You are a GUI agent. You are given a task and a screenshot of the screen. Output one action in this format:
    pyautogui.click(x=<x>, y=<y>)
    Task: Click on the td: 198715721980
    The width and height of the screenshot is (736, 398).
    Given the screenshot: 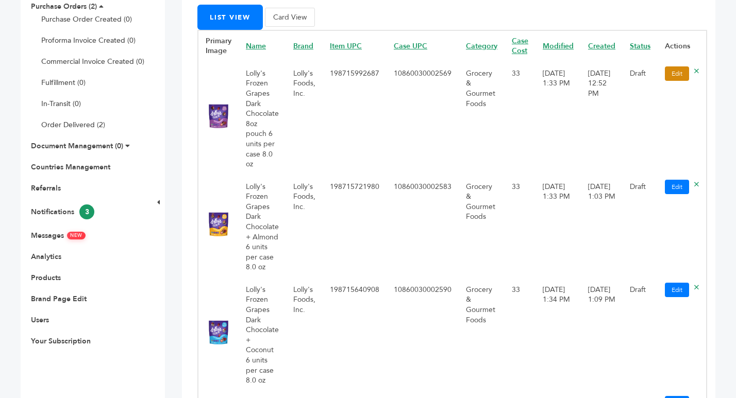 What is the action you would take?
    pyautogui.click(x=354, y=226)
    